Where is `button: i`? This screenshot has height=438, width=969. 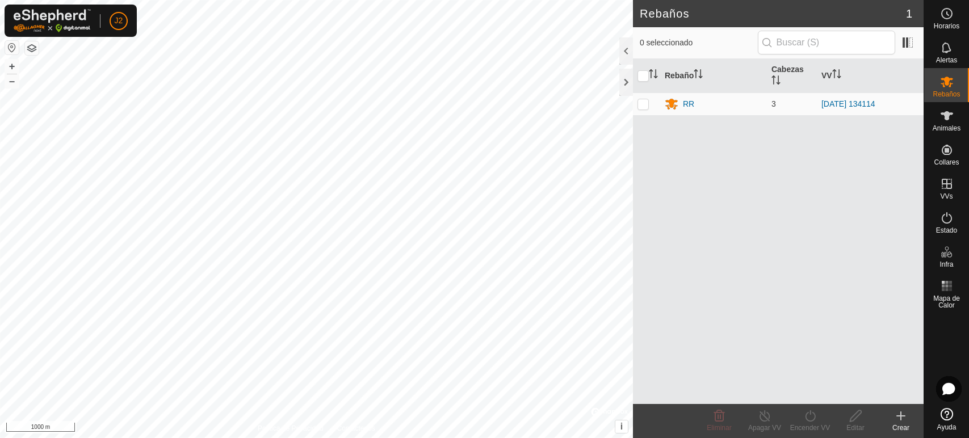
button: i is located at coordinates (621, 427).